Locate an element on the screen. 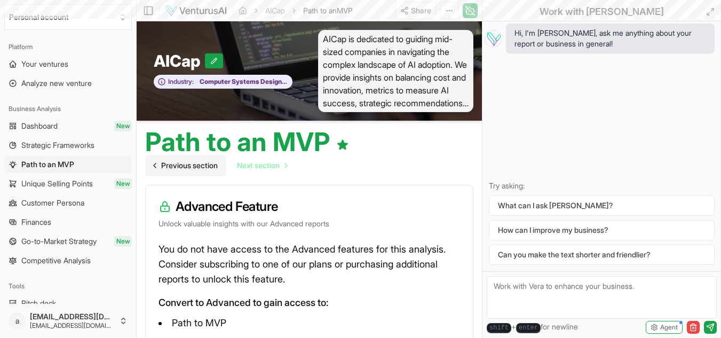  div: Business Analysis is located at coordinates (68, 109).